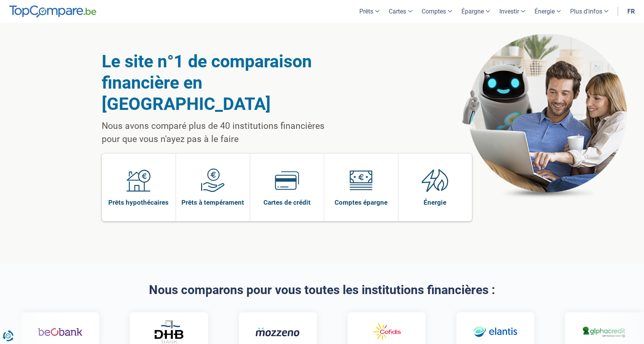 This screenshot has width=644, height=344. Describe the element at coordinates (276, 332) in the screenshot. I see `img: Mozzeno` at that location.